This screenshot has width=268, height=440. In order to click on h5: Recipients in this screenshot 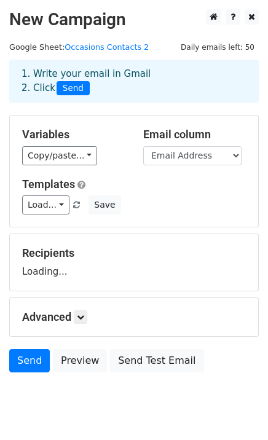, I will do `click(134, 253)`.